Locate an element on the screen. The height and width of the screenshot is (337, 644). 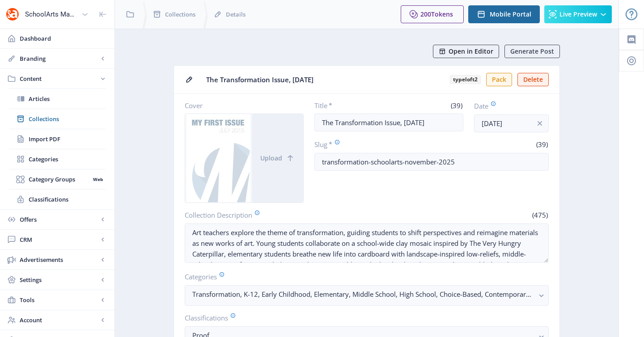
button: Transformation, K-12, Early Childhood, Elementary, Middle School, High School, Choice-Based, Cont... is located at coordinates (367, 295).